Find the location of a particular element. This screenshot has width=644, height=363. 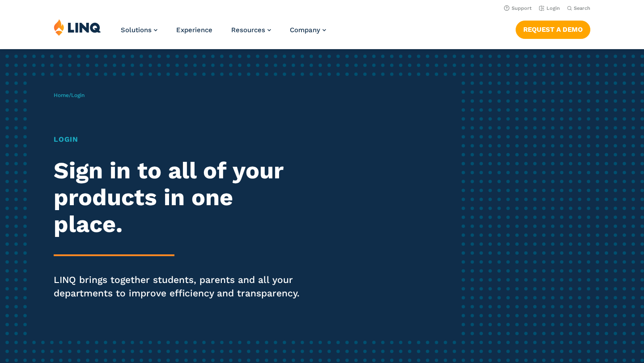

span: Resources is located at coordinates (248, 30).